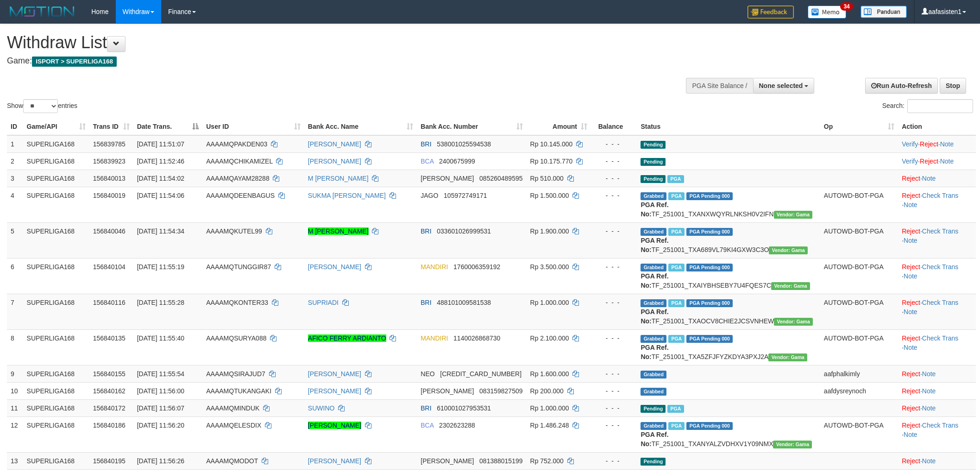  What do you see at coordinates (109, 338) in the screenshot?
I see `span: 156840135` at bounding box center [109, 338].